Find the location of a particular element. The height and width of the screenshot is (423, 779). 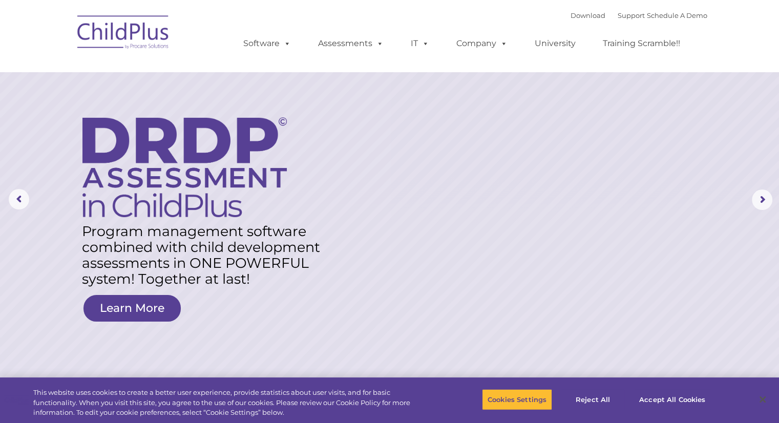

button: Close is located at coordinates (763, 400).